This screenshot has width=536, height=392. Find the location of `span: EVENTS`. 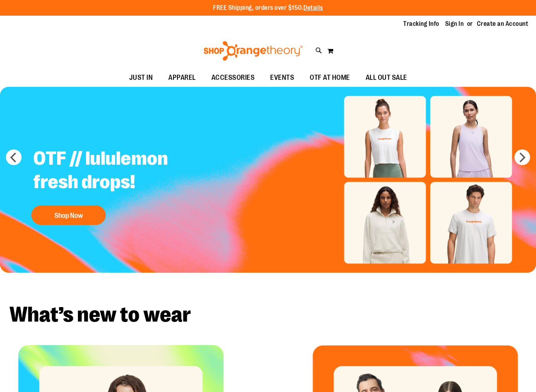

span: EVENTS is located at coordinates (282, 77).